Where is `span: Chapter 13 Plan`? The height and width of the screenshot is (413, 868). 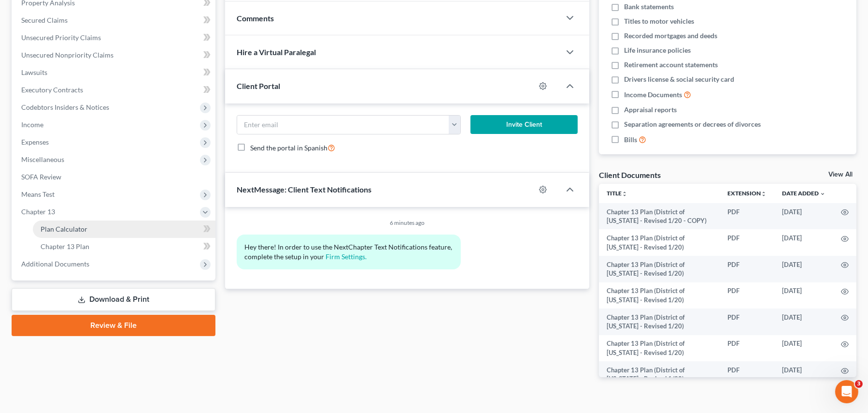 span: Chapter 13 Plan is located at coordinates (65, 246).